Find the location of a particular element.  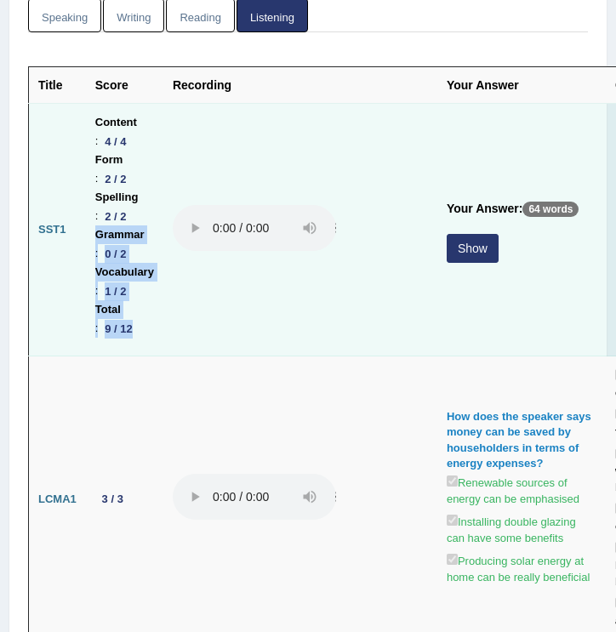

th: Title is located at coordinates (57, 85).